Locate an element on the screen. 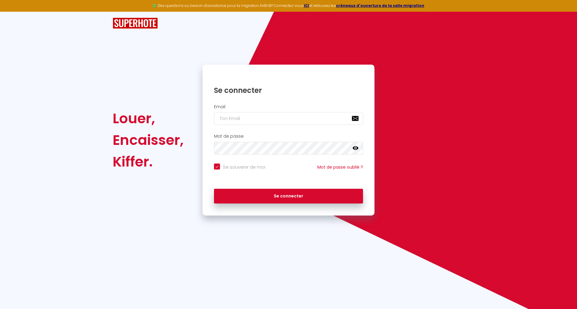 The height and width of the screenshot is (309, 577). input: Ton Email is located at coordinates (288, 118).